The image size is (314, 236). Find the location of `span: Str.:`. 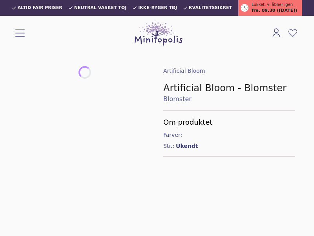

span: Str.: is located at coordinates (169, 146).